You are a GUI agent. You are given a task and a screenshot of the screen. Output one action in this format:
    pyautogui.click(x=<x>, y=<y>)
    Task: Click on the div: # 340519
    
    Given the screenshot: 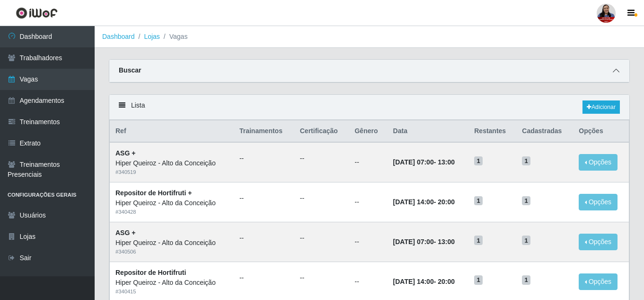 What is the action you would take?
    pyautogui.click(x=172, y=172)
    